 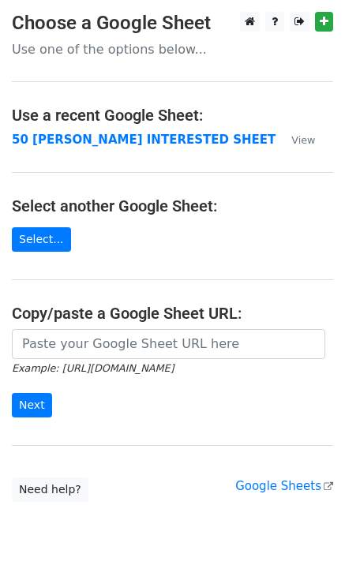 I want to click on input: Next, so click(x=32, y=405).